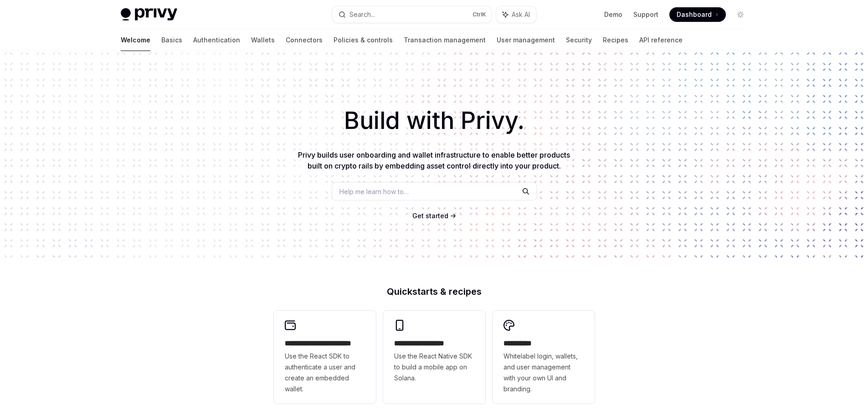 The width and height of the screenshot is (868, 415). What do you see at coordinates (325, 373) in the screenshot?
I see `span: Use the React SDK to authenticate a user and create an embedded wallet.` at bounding box center [325, 373].